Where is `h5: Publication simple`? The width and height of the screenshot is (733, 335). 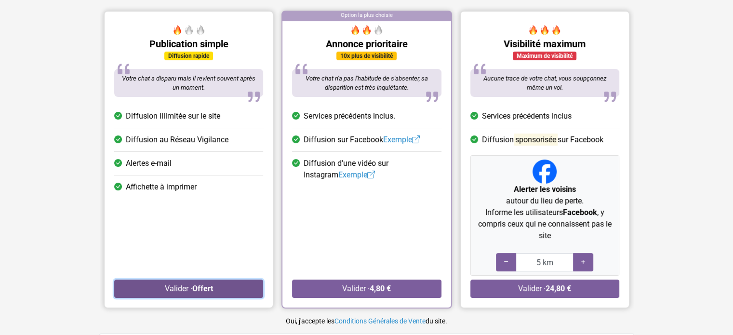
h5: Publication simple is located at coordinates (188, 44).